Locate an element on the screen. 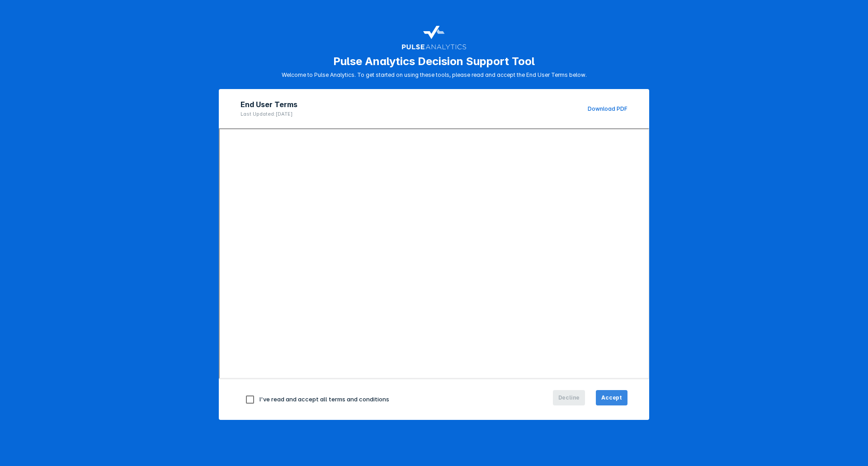 Image resolution: width=868 pixels, height=466 pixels. span: Accept is located at coordinates (612, 398).